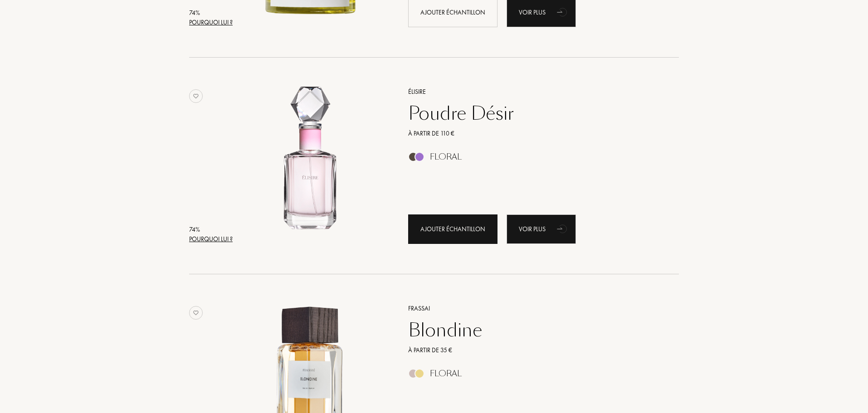  Describe the element at coordinates (315, 165) in the screenshot. I see `a: Poudre Désir Élisire` at that location.